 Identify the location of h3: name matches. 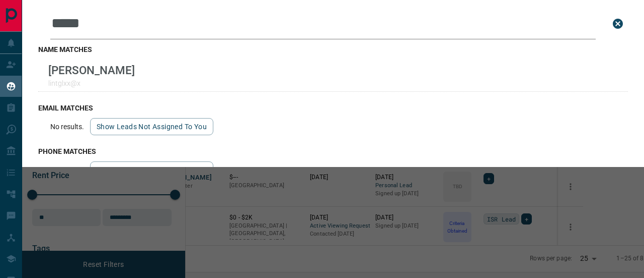
(333, 50).